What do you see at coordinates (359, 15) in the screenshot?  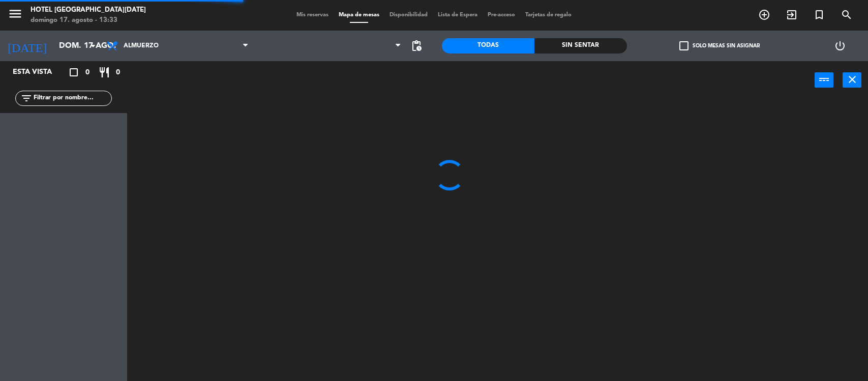 I see `span: Mapa de mesas` at bounding box center [359, 15].